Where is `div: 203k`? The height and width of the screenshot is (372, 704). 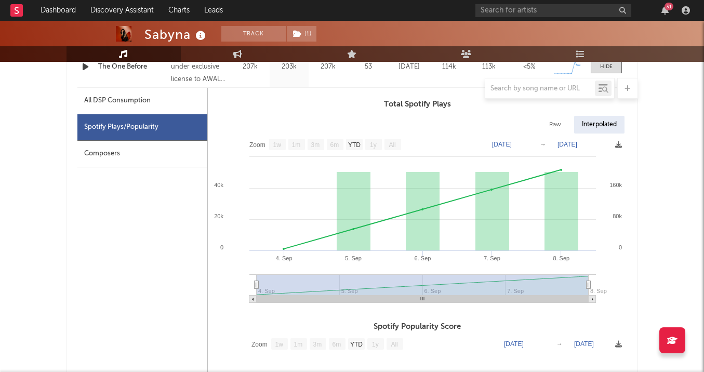
div: 203k is located at coordinates (289, 67).